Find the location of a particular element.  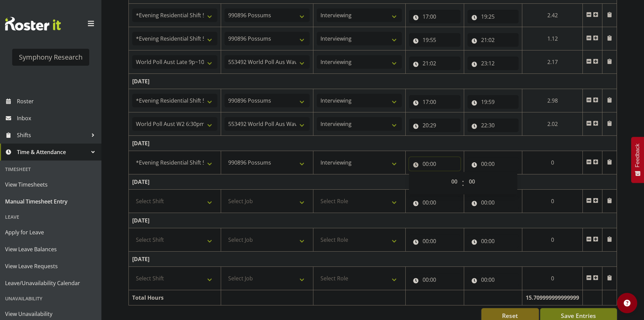

td: 2.17 is located at coordinates (553, 62).